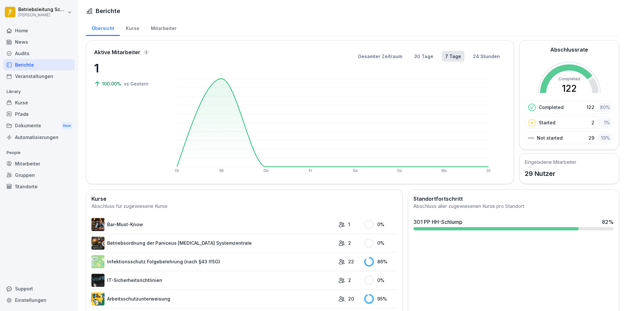  Describe the element at coordinates (117, 52) in the screenshot. I see `p: Aktive Mitarbeiter` at that location.